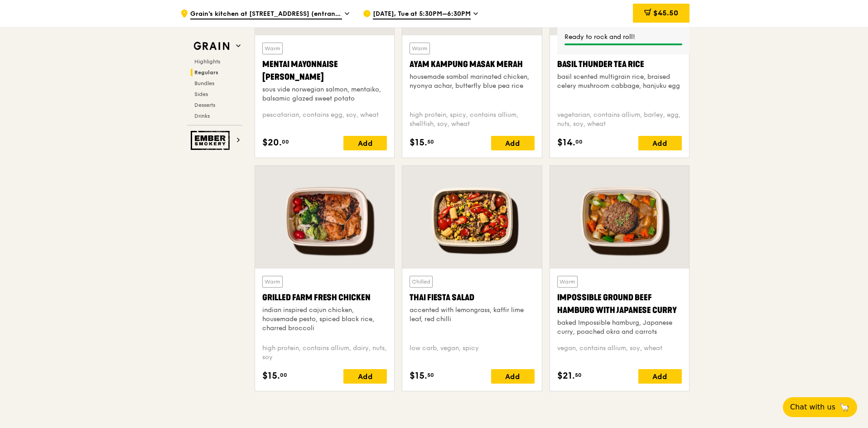 The height and width of the screenshot is (428, 868). What do you see at coordinates (623, 37) in the screenshot?
I see `div: Ready to rock and roll!` at bounding box center [623, 37].